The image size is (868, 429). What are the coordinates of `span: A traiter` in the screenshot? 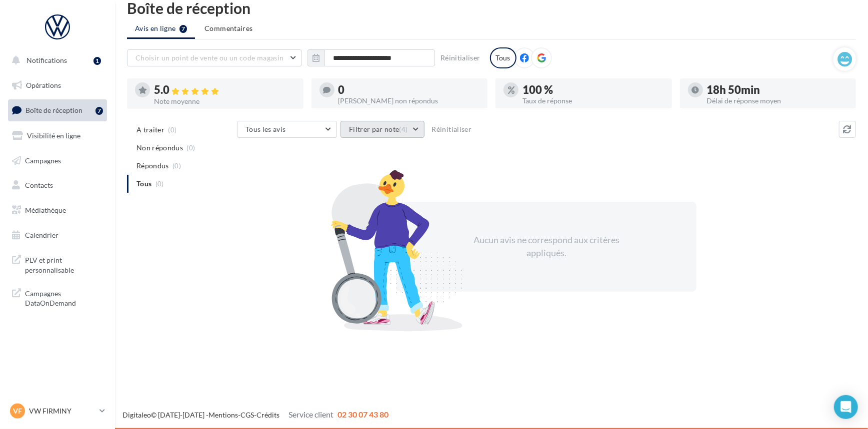 It's located at (151, 130).